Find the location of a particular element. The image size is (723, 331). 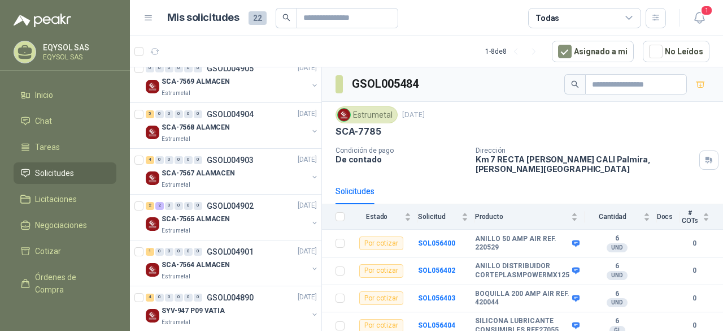

th: Producto is located at coordinates (530, 216).